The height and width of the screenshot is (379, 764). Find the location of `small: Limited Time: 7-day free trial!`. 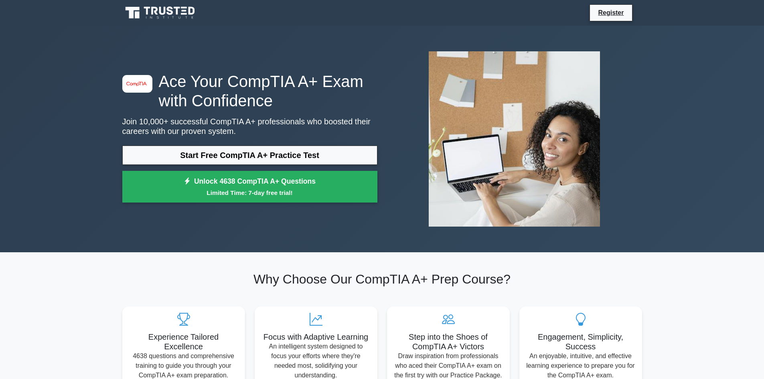

small: Limited Time: 7-day free trial! is located at coordinates (250, 192).